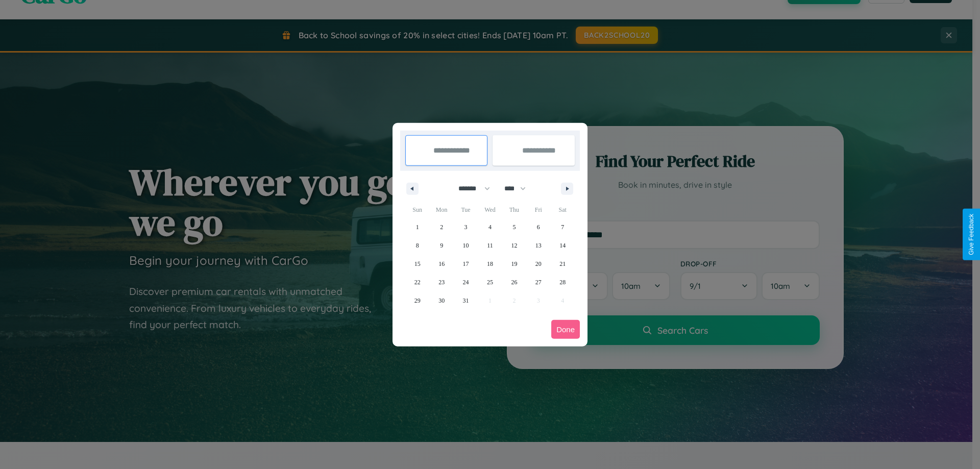 This screenshot has width=980, height=469. What do you see at coordinates (417, 264) in the screenshot?
I see `button: 15` at bounding box center [417, 264].